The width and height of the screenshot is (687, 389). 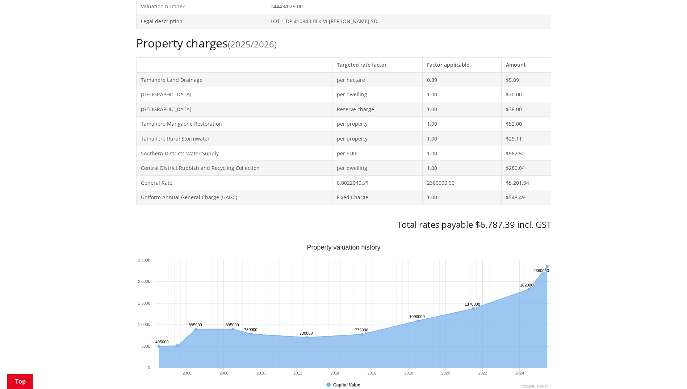 What do you see at coordinates (20, 381) in the screenshot?
I see `a: Top` at bounding box center [20, 381].